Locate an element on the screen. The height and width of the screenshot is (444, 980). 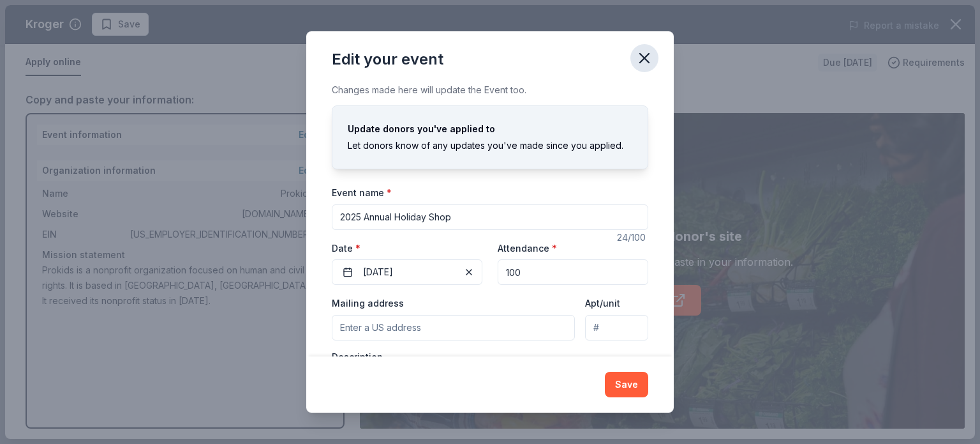
button: Save is located at coordinates (626, 384).